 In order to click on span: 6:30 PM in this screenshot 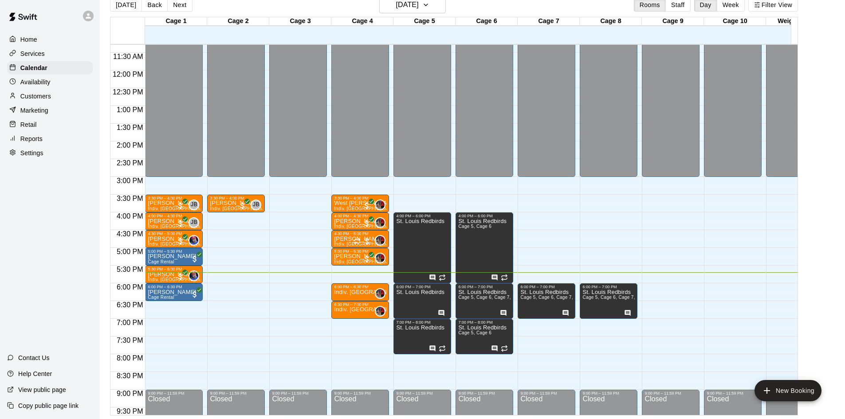, I will do `click(130, 305)`.